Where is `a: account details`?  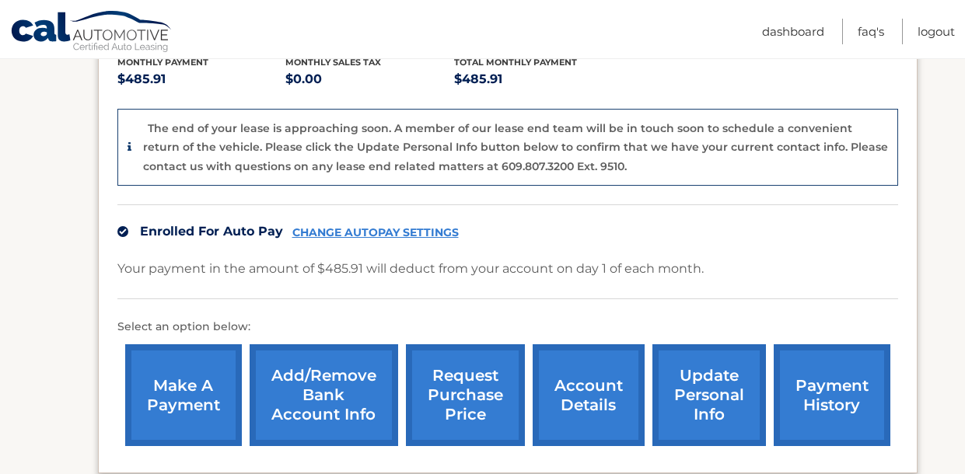 a: account details is located at coordinates (589, 395).